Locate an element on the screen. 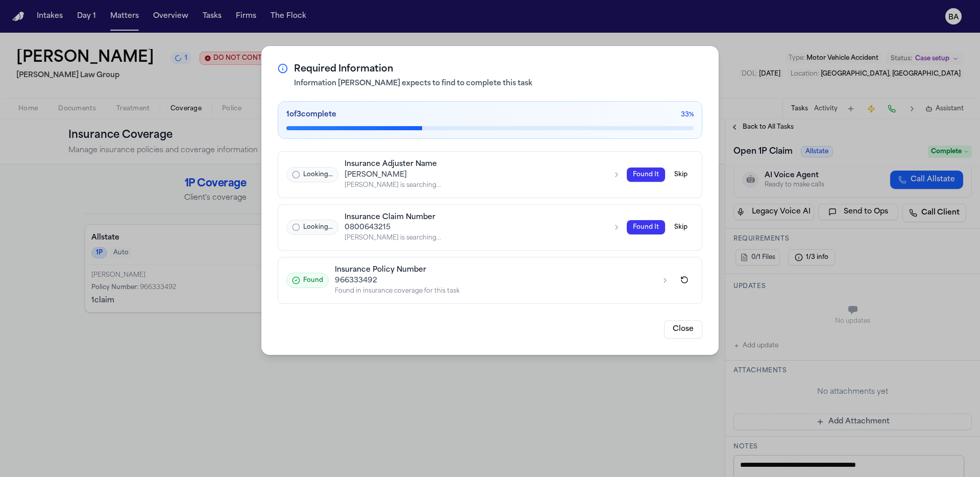 The image size is (980, 477). h3: Insurance Claim Number is located at coordinates (475, 218).